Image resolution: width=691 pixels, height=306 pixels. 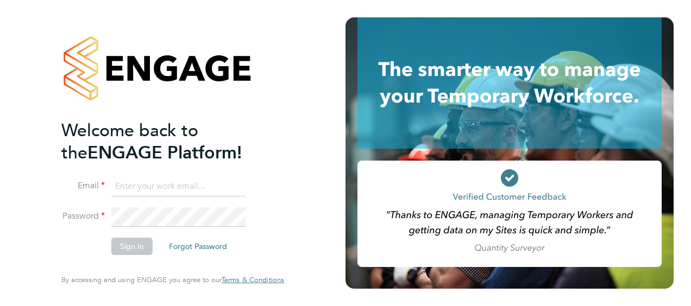 What do you see at coordinates (132, 247) in the screenshot?
I see `button: Sign In` at bounding box center [132, 247].